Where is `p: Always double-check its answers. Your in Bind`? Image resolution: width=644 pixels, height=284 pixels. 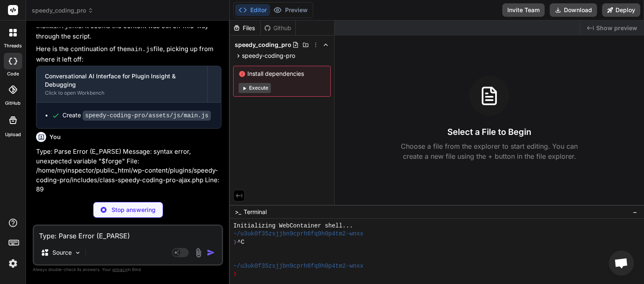
p: Always double-check its answers. Your in Bind is located at coordinates (128, 270).